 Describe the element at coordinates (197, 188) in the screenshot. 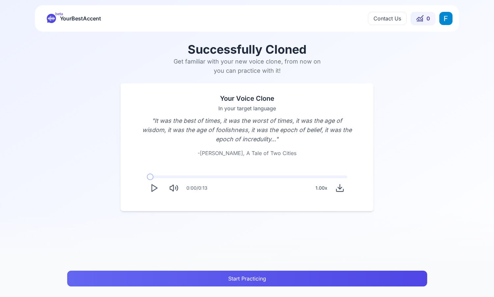

I see `div: 0:00 / 0:13` at that location.